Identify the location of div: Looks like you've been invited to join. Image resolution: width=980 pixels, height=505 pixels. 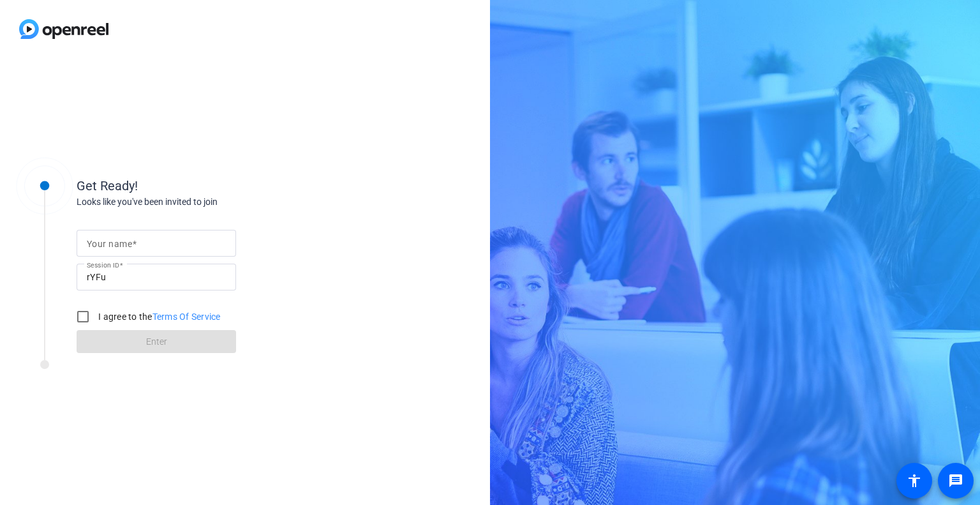
(204, 202).